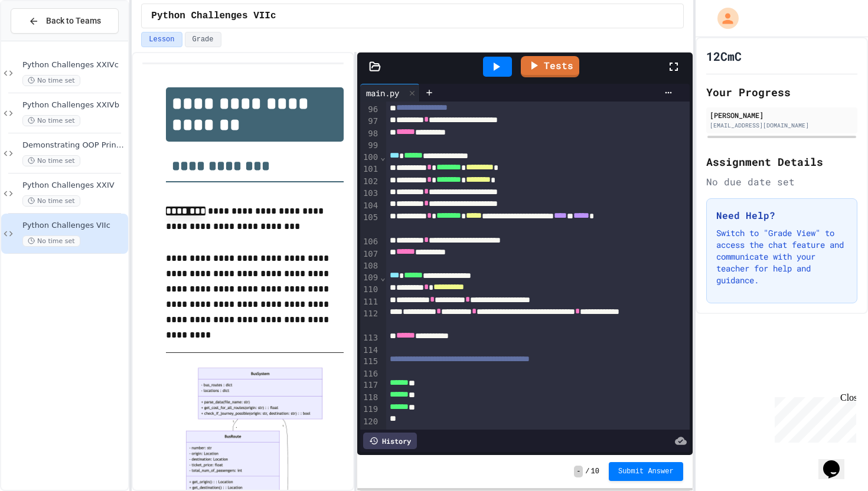 The height and width of the screenshot is (491, 868). Describe the element at coordinates (162, 40) in the screenshot. I see `button: Lesson` at that location.